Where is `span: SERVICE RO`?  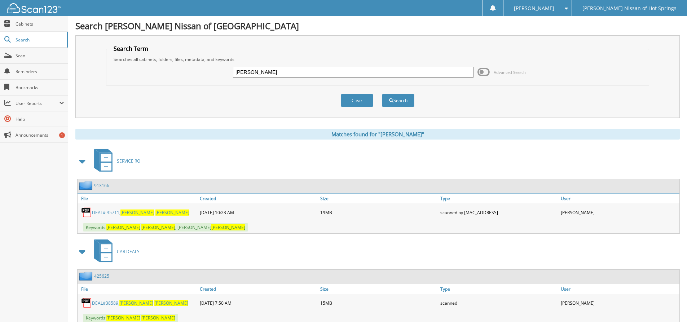 span: SERVICE RO is located at coordinates (128, 161).